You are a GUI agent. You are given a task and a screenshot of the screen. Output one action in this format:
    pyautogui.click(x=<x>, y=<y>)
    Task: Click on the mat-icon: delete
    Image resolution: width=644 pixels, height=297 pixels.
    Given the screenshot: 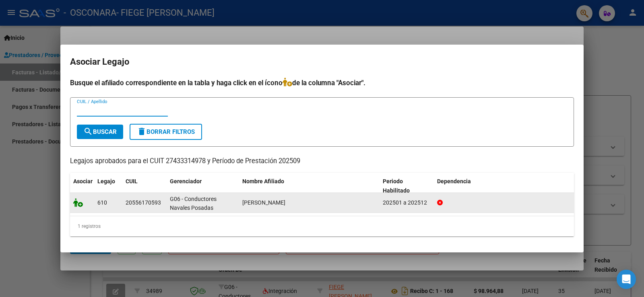 What is the action you would take?
    pyautogui.click(x=142, y=132)
    